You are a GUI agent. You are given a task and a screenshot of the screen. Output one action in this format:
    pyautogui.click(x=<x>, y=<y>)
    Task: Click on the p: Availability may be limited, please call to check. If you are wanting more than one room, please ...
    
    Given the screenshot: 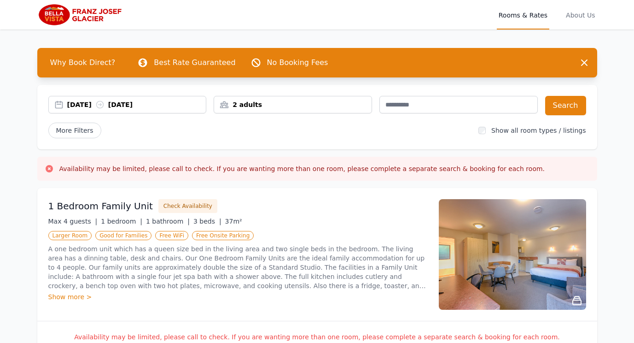 What is the action you would take?
    pyautogui.click(x=317, y=337)
    